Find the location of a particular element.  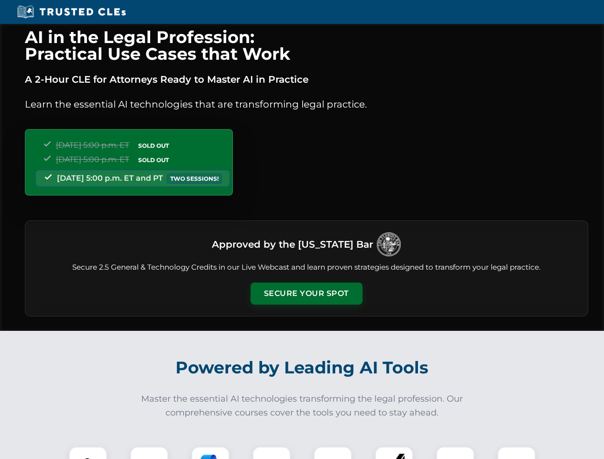

p: Secure 2.5 General & Technology Credits in our Live Webcast and learn proven strategies designed ... is located at coordinates (306, 267).